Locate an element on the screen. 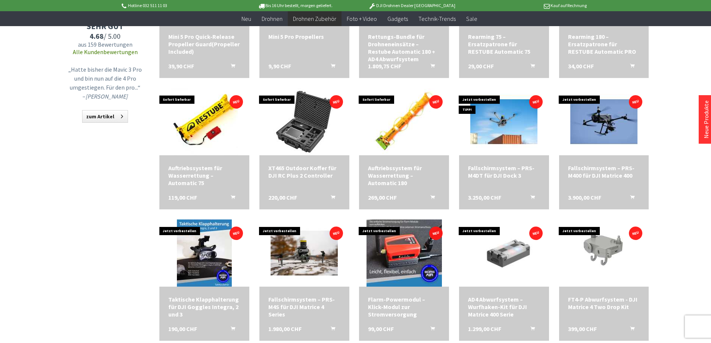 Image resolution: width=711 pixels, height=343 pixels. div: Mini 5 Pro Quick-Release Propeller Guard(Propeller Included) is located at coordinates (204, 44).